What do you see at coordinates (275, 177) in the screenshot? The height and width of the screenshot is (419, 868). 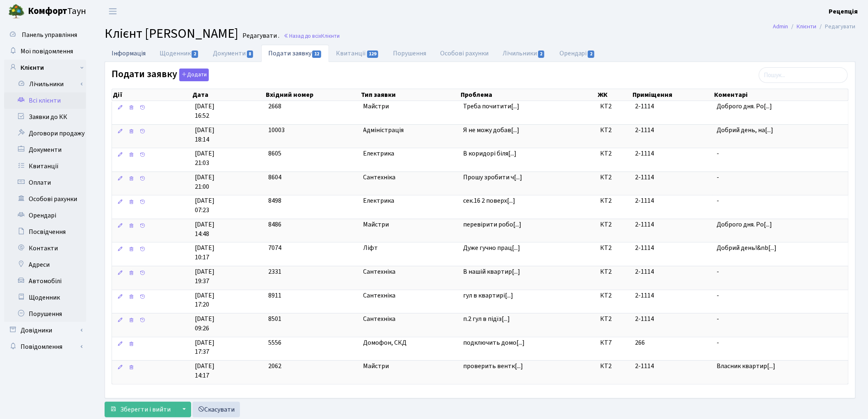 I see `span: 8604` at bounding box center [275, 177].